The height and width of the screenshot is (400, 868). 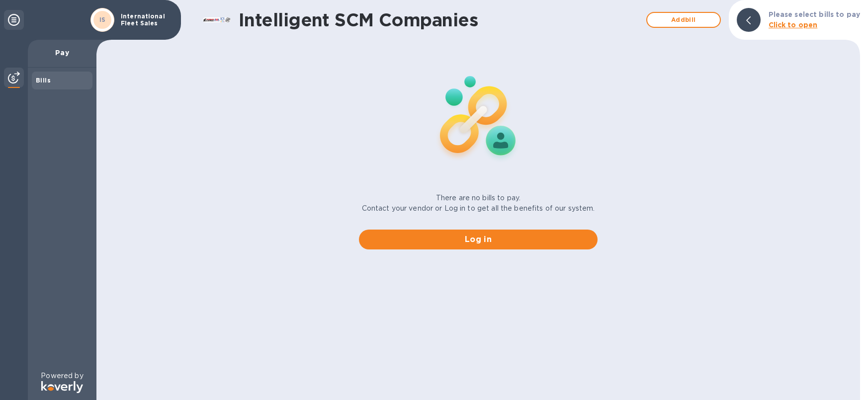 I want to click on p: There are no bills to pay. Contact your vendor or Log in to get all the benefits of our system., so click(x=478, y=203).